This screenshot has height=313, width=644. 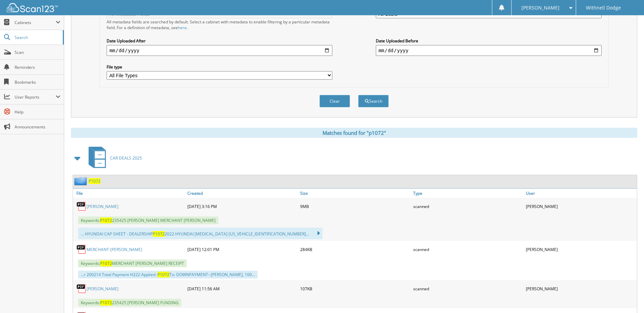 What do you see at coordinates (355, 206) in the screenshot?
I see `div: 9MB` at bounding box center [355, 206].